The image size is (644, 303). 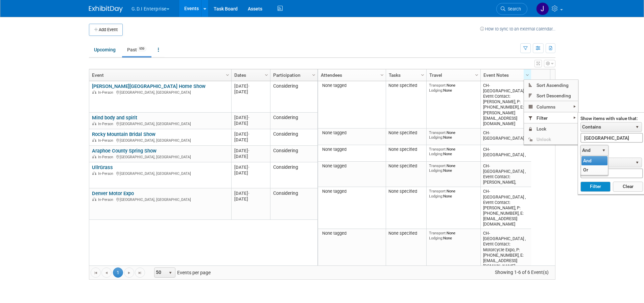 I want to click on span: Contains, so click(x=607, y=127).